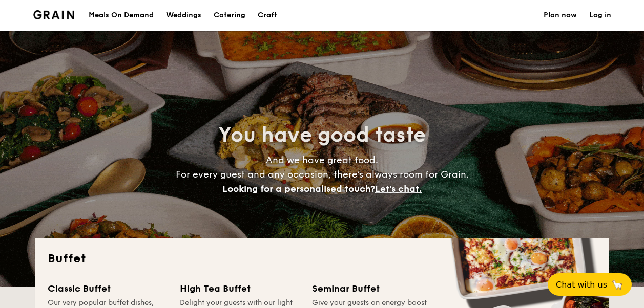  What do you see at coordinates (239, 289) in the screenshot?
I see `div: High Tea Buffet` at bounding box center [239, 289].